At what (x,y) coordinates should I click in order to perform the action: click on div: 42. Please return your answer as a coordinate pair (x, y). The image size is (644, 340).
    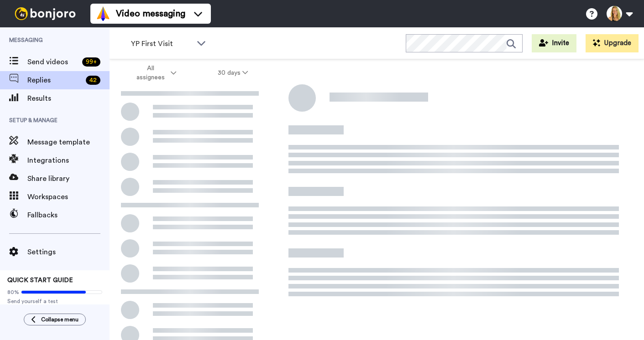
    Looking at the image, I should click on (93, 80).